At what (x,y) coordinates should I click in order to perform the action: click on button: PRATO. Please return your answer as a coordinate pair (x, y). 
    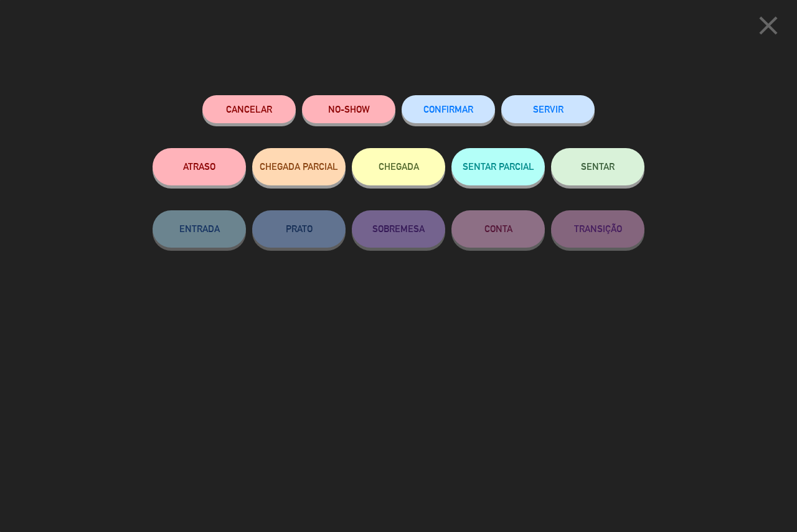
    Looking at the image, I should click on (299, 229).